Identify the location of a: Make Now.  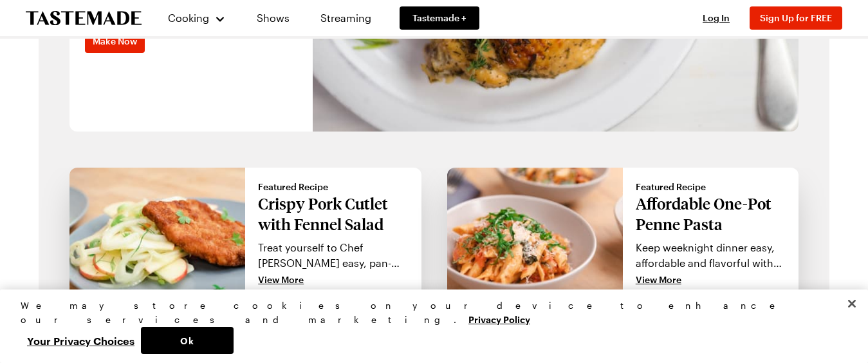
(114, 41).